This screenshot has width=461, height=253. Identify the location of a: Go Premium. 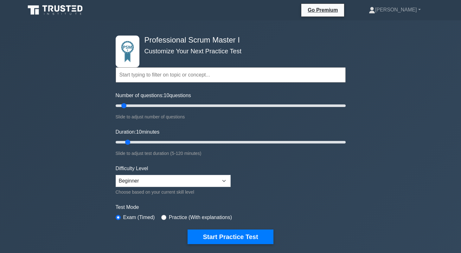
(323, 10).